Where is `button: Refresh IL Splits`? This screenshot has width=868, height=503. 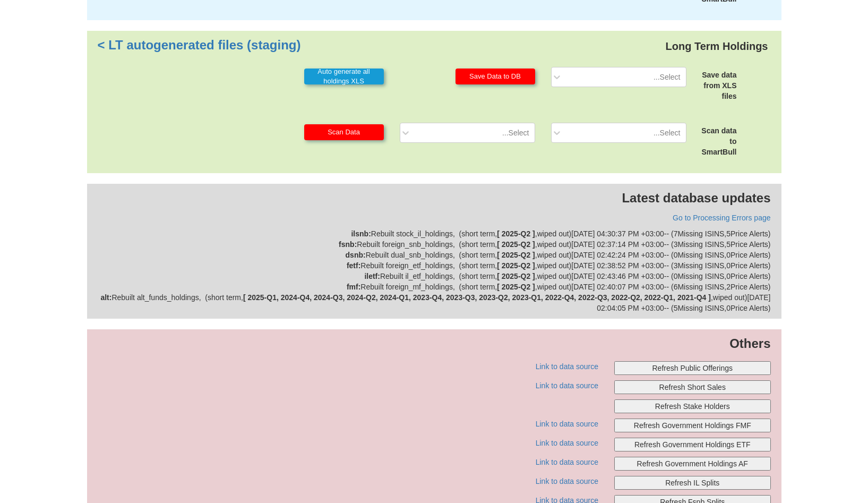
button: Refresh IL Splits is located at coordinates (692, 482).